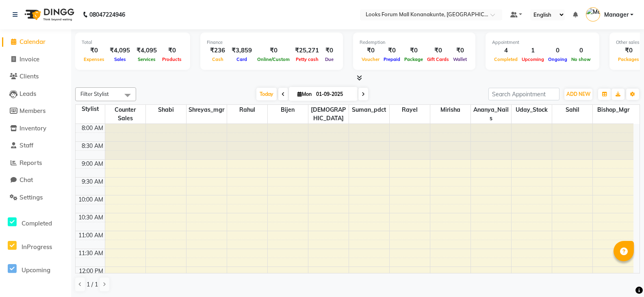 Image resolution: width=644 pixels, height=297 pixels. What do you see at coordinates (92, 164) in the screenshot?
I see `div: 9:00 AM` at bounding box center [92, 164].